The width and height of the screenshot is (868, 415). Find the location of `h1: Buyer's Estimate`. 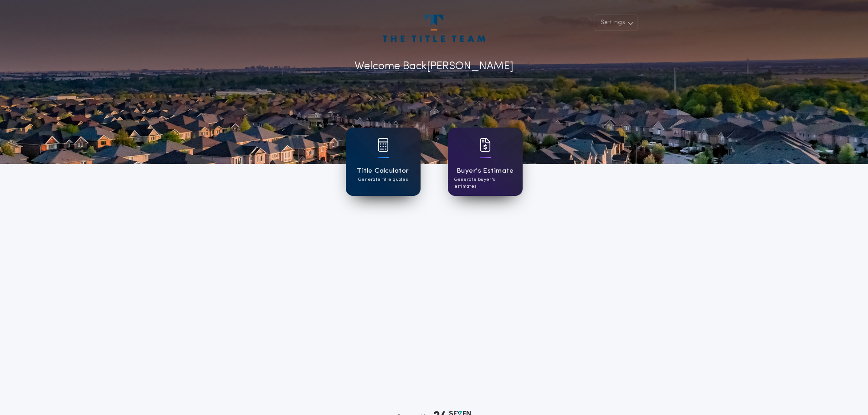

h1: Buyer's Estimate is located at coordinates (484, 171).